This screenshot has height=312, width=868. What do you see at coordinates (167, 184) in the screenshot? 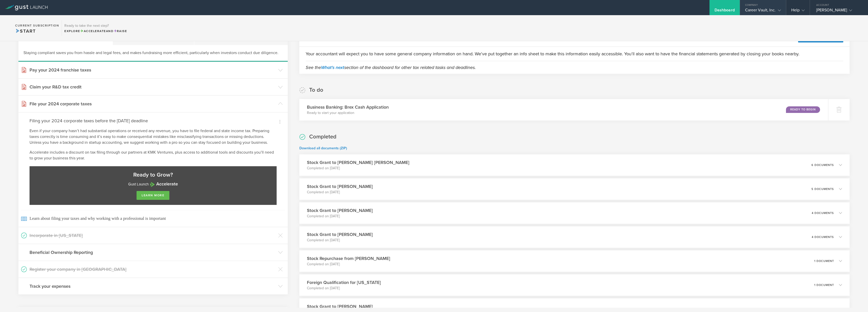
I see `strong: Accelerate` at bounding box center [167, 184].